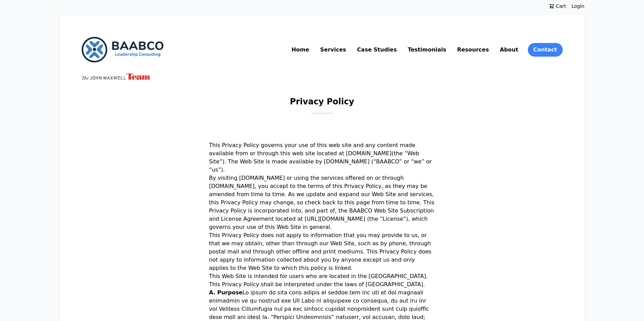  What do you see at coordinates (123, 49) in the screenshot?
I see `img: BAABCO Consulting Services` at bounding box center [123, 49].